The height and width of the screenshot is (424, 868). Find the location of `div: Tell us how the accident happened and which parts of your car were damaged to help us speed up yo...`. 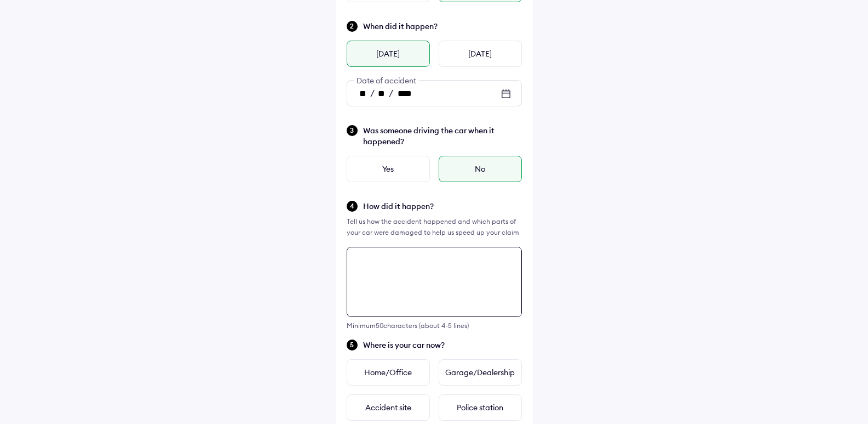

div: Tell us how the accident happened and which parts of your car were damaged to help us speed up yo... is located at coordinates (434, 227).